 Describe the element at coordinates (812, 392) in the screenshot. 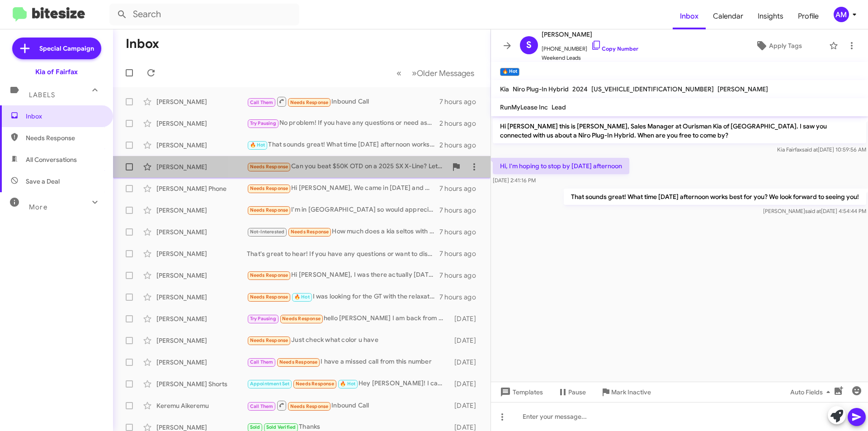

I see `span: Auto Fields` at that location.